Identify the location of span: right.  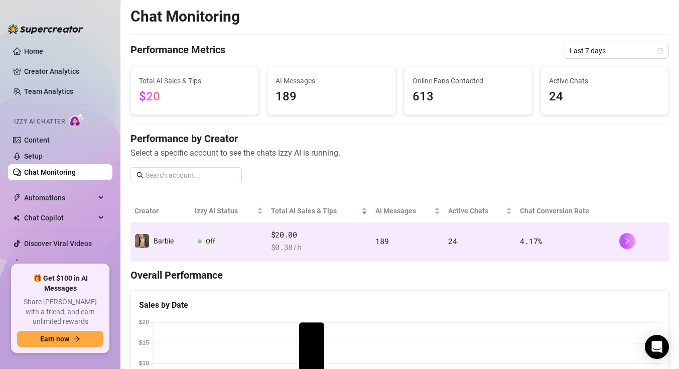
(627, 241).